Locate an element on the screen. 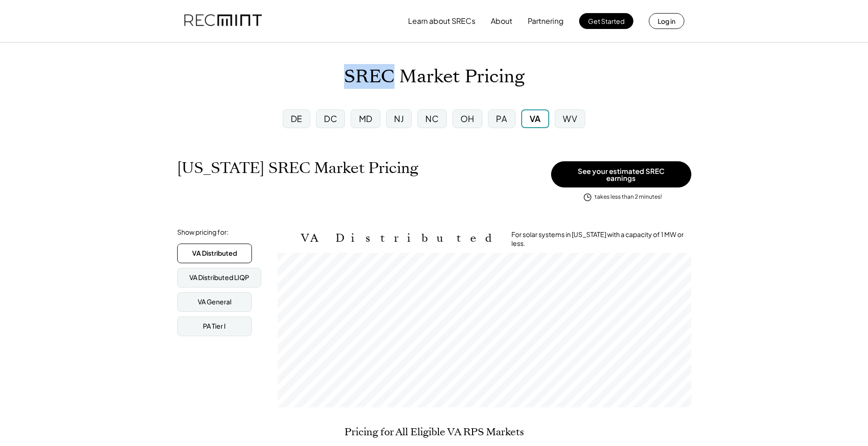 Image resolution: width=868 pixels, height=446 pixels. button: See your estimated SREC earnings is located at coordinates (621, 174).